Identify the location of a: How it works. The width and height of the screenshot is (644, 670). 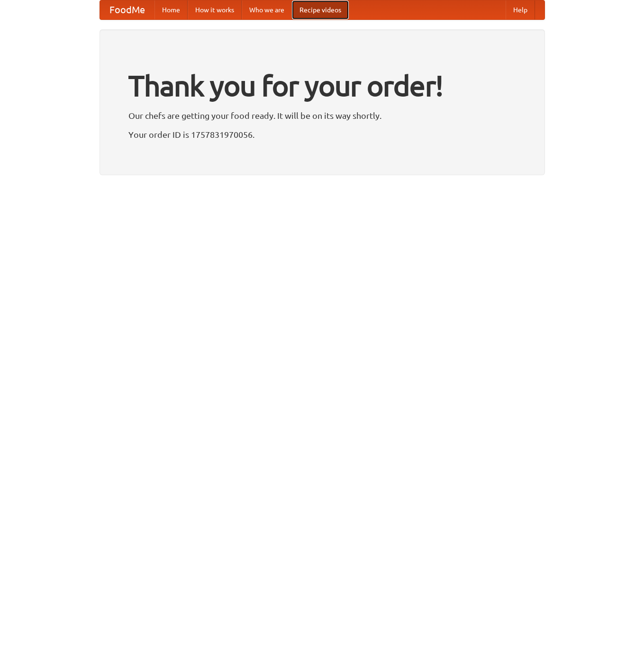
(215, 10).